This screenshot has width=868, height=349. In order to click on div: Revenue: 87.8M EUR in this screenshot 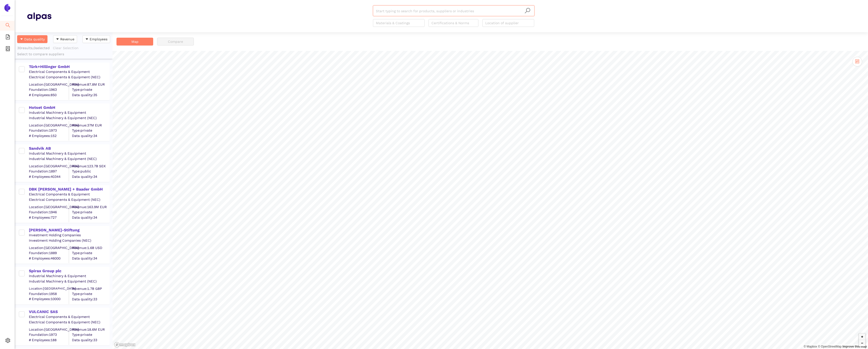, I will do `click(90, 84)`.